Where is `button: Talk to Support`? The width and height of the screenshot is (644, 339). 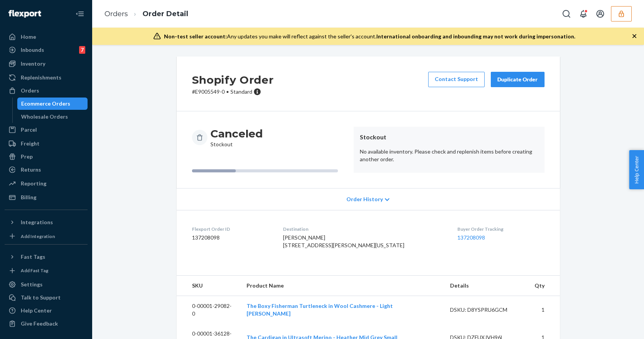 button: Talk to Support is located at coordinates (46, 297).